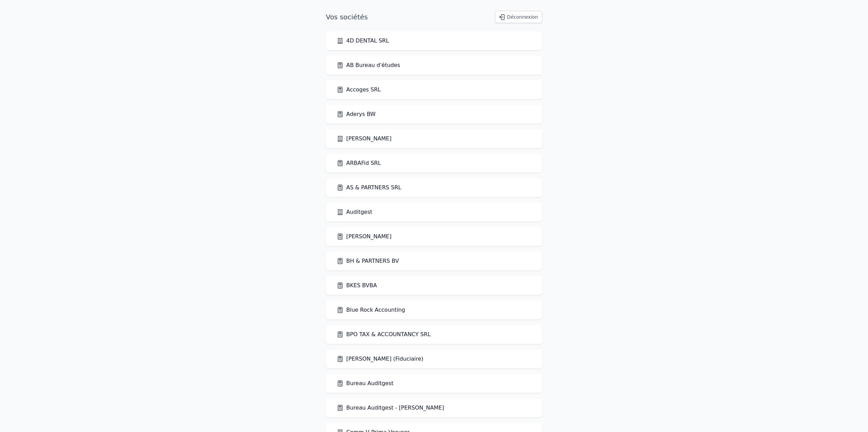  Describe the element at coordinates (368, 261) in the screenshot. I see `a: BH & PARTNERS BV` at that location.